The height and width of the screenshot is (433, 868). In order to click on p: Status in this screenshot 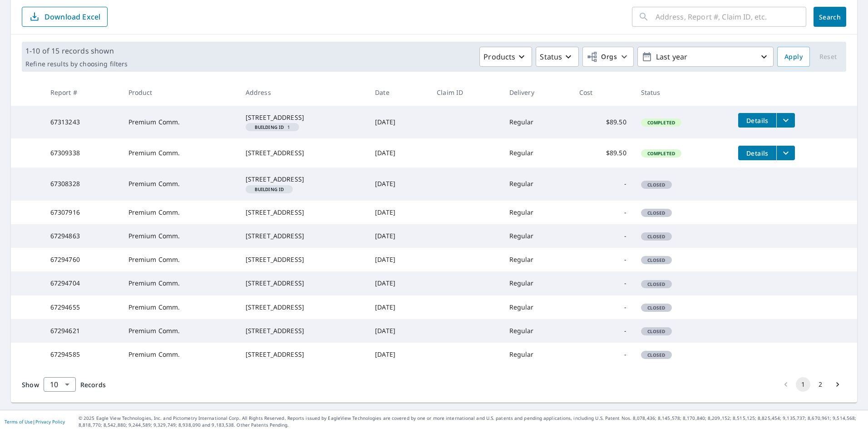, I will do `click(551, 57)`.